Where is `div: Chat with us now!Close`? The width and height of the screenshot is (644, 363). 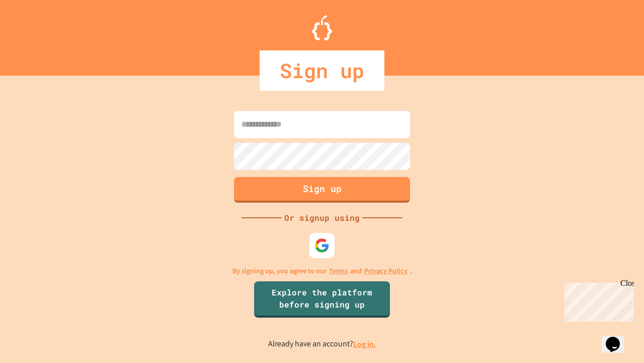
div: Chat with us now!Close is located at coordinates (37, 34).